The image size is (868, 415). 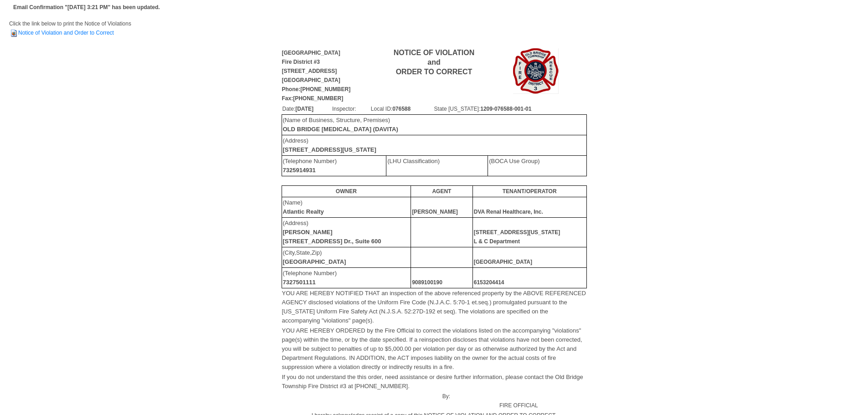 What do you see at coordinates (427, 283) in the screenshot?
I see `b: 9089100190` at bounding box center [427, 283].